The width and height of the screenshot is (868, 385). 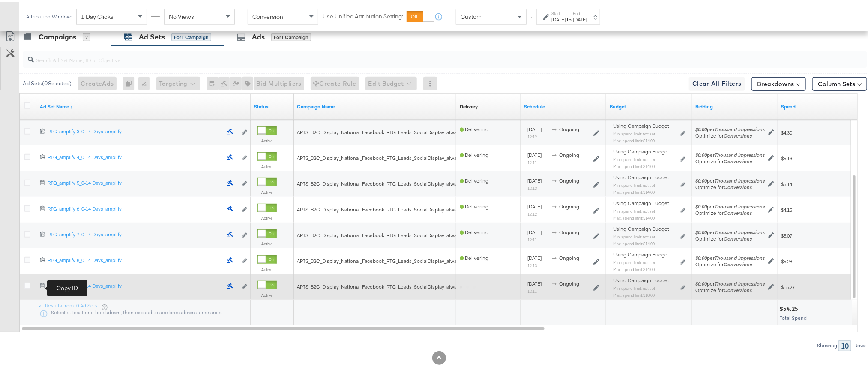 What do you see at coordinates (135, 156) in the screenshot?
I see `a: RTG_amplify 4_0-14 Days_amplify` at bounding box center [135, 156].